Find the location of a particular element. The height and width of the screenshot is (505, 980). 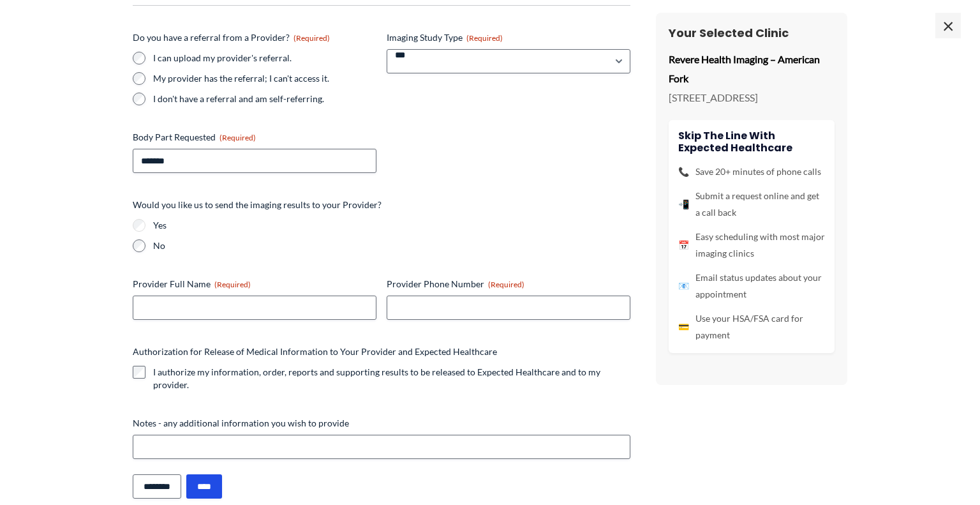

legend: Would you like us to send the imaging results to your Provider? is located at coordinates (257, 205).